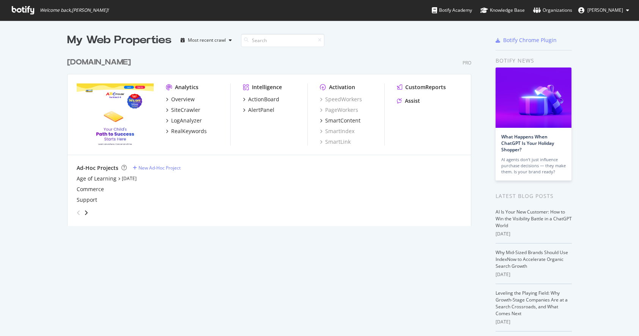 The height and width of the screenshot is (336, 639). I want to click on div: Commerce, so click(90, 189).